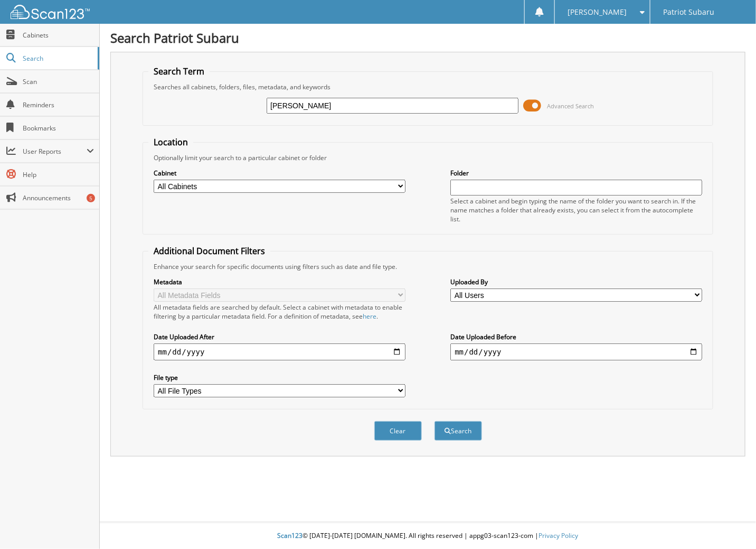 The width and height of the screenshot is (756, 549). I want to click on div: Enhance your search for specific documents using filters such as date and file type., so click(428, 266).